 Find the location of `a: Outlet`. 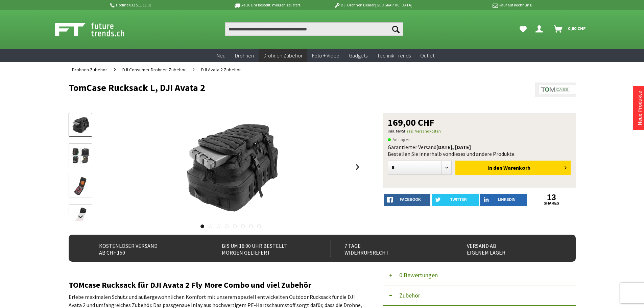

a: Outlet is located at coordinates (427, 55).